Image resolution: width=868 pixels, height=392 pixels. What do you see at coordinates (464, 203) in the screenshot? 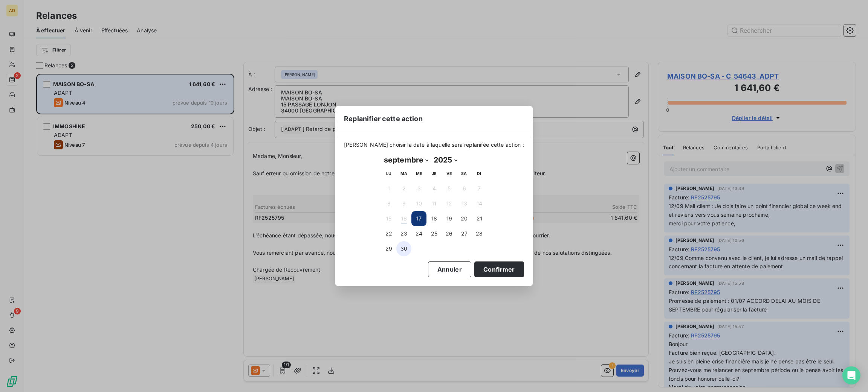
I see `button: 13` at bounding box center [464, 203].